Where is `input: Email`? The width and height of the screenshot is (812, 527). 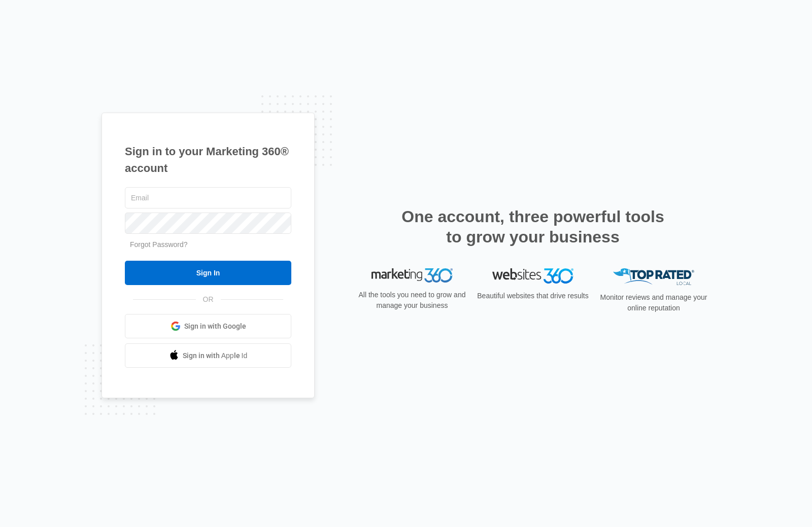
input: Email is located at coordinates (208, 198).